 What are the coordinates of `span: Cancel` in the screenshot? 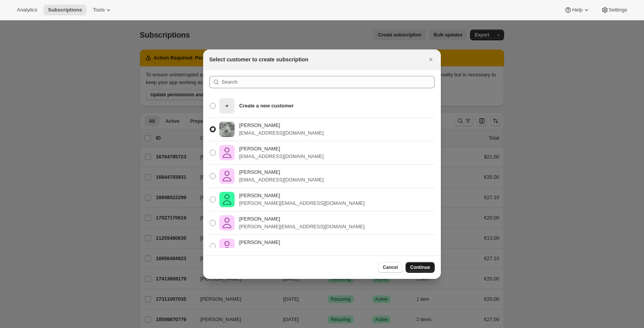 It's located at (390, 267).